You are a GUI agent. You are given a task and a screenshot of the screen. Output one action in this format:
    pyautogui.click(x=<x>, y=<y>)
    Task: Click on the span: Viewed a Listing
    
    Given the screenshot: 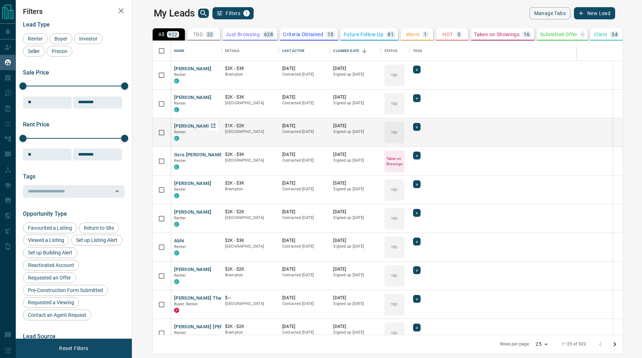 What is the action you would take?
    pyautogui.click(x=46, y=240)
    